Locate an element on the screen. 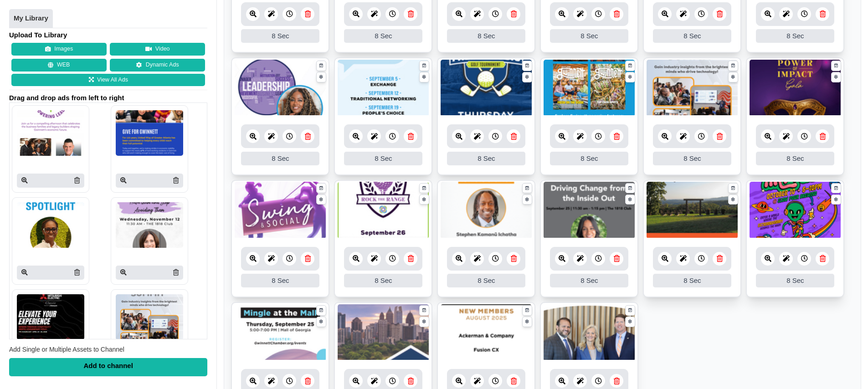 Image resolution: width=868 pixels, height=389 pixels. img: 238.012 kb is located at coordinates (486, 332).